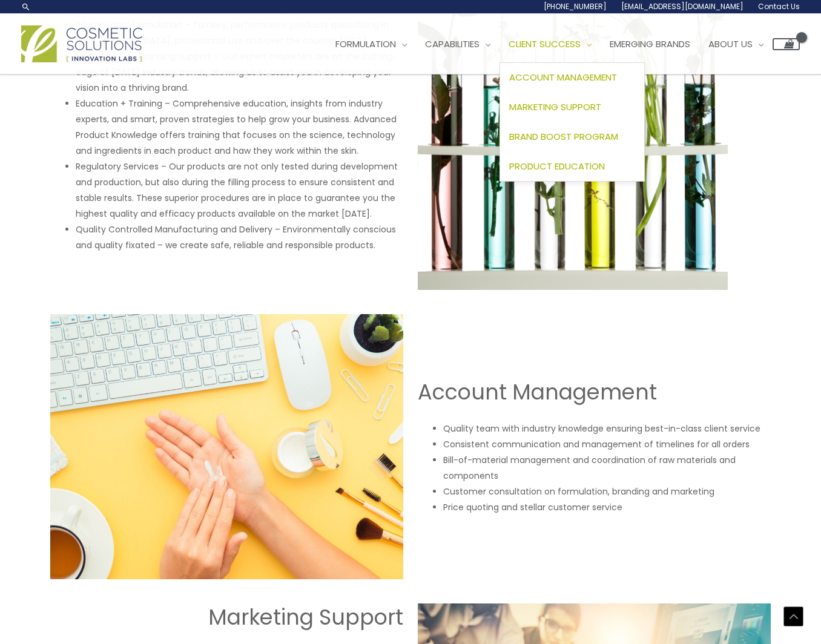  I want to click on li: Price quoting and stellar customer service, so click(607, 507).